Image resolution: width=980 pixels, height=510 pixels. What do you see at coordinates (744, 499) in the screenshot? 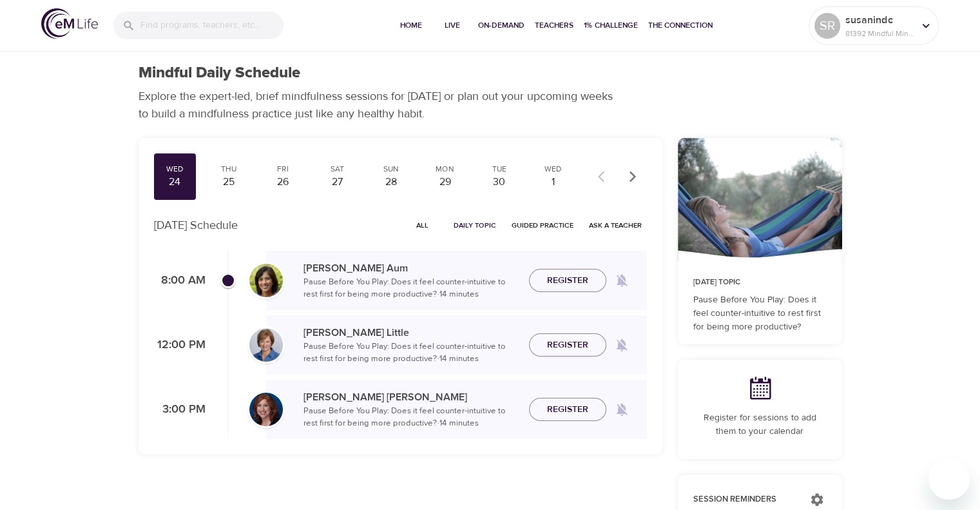
I see `p: Session Reminders` at bounding box center [744, 499].